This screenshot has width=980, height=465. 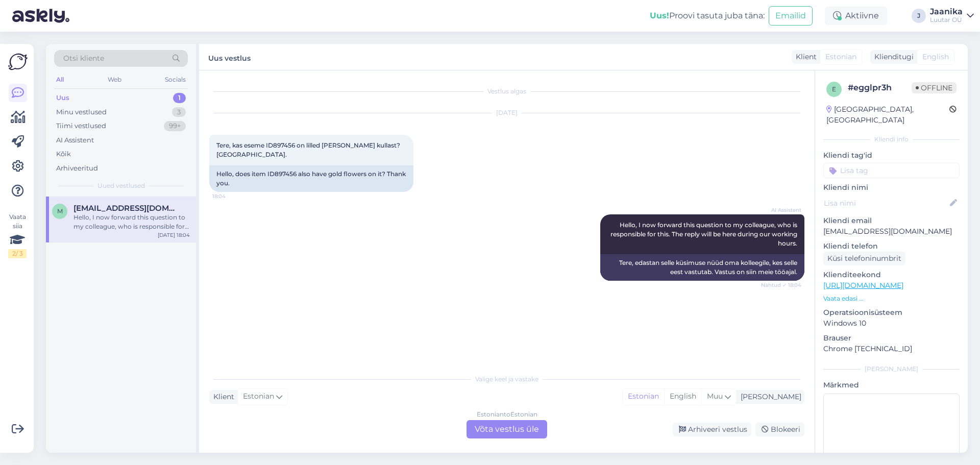 I want to click on p: Kliendi email, so click(x=891, y=220).